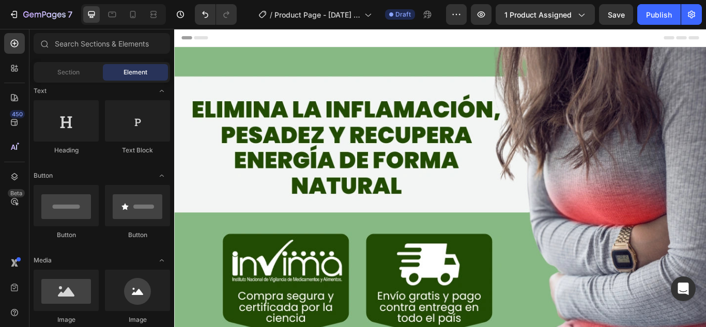 The image size is (706, 327). I want to click on input: Search Sections & Elements, so click(102, 43).